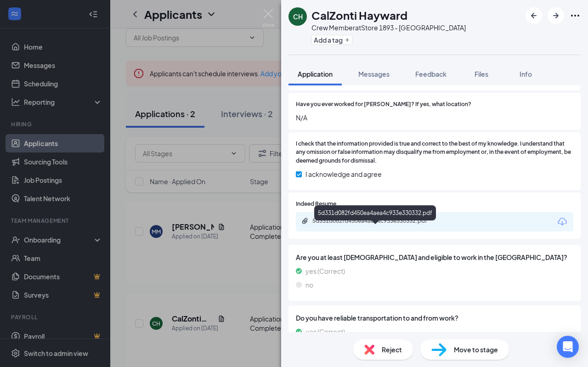 This screenshot has width=588, height=367. I want to click on a: Download, so click(562, 222).